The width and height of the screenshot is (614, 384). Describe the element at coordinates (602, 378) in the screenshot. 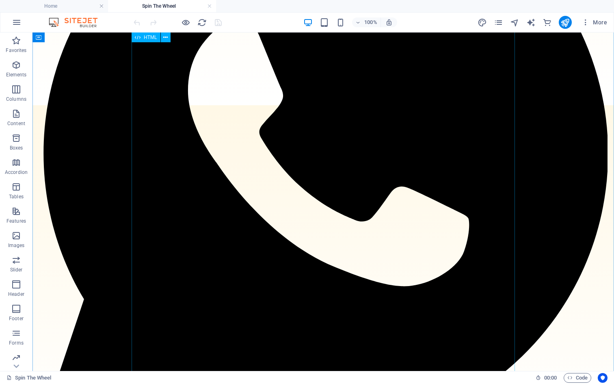

I see `button: Usercentrics` at that location.